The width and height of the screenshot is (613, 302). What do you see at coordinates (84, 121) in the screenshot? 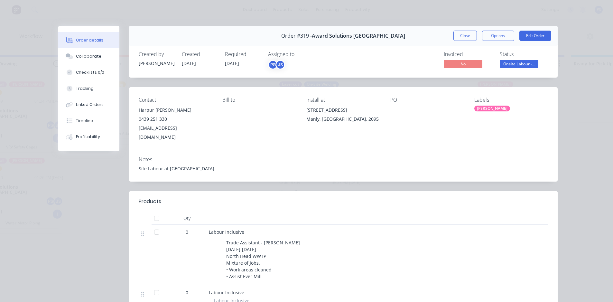
I see `div: Timeline` at bounding box center [84, 121].